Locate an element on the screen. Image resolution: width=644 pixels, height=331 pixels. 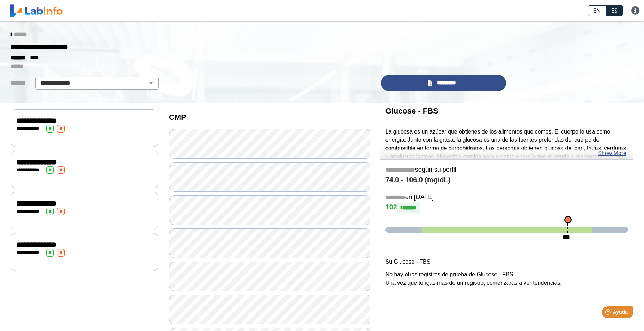
p: Su Glucose - FBS is located at coordinates (507, 262).